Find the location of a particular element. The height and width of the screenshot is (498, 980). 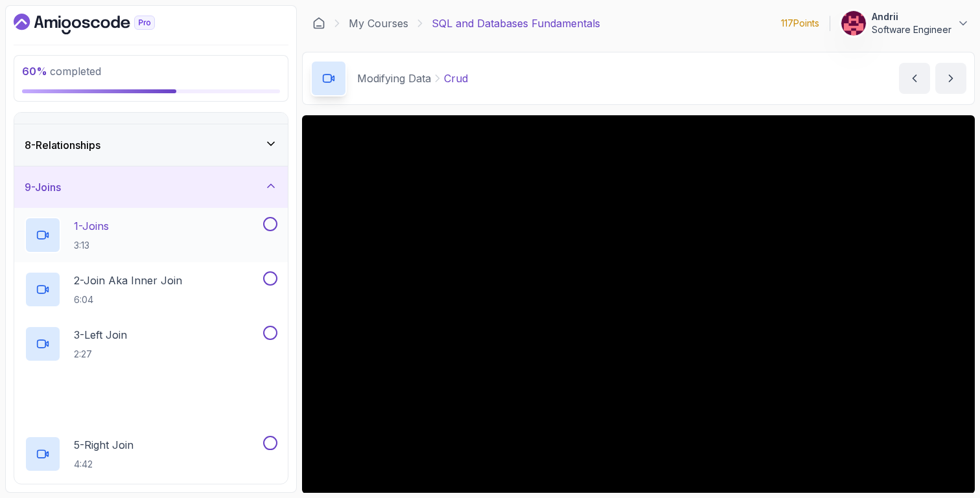

span: completed is located at coordinates (62, 72).